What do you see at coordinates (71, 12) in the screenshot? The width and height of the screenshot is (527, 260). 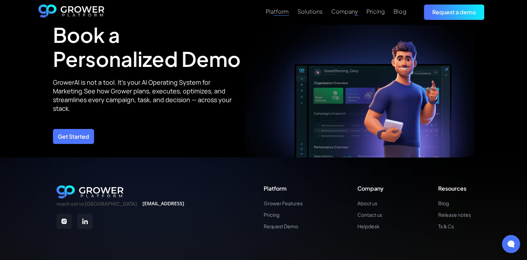 I see `a: home` at bounding box center [71, 12].